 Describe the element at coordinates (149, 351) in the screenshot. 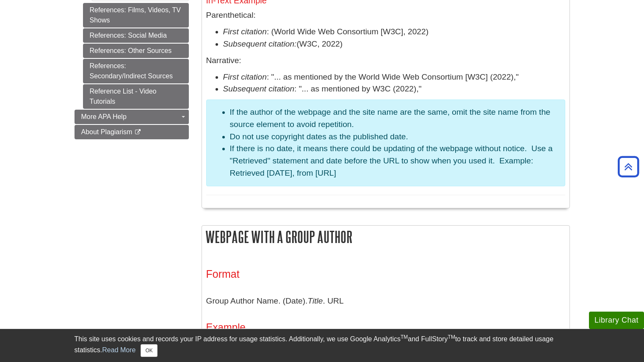

I see `button: Close` at that location.